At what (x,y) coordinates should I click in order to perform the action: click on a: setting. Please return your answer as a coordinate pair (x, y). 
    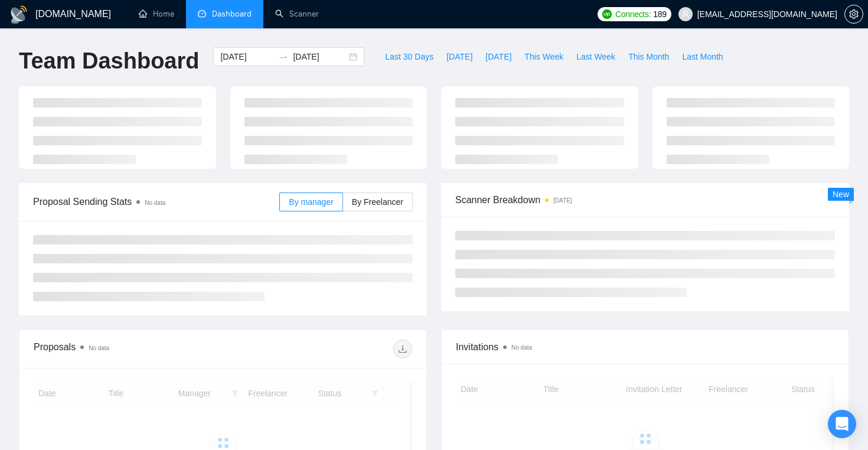
    Looking at the image, I should click on (854, 14).